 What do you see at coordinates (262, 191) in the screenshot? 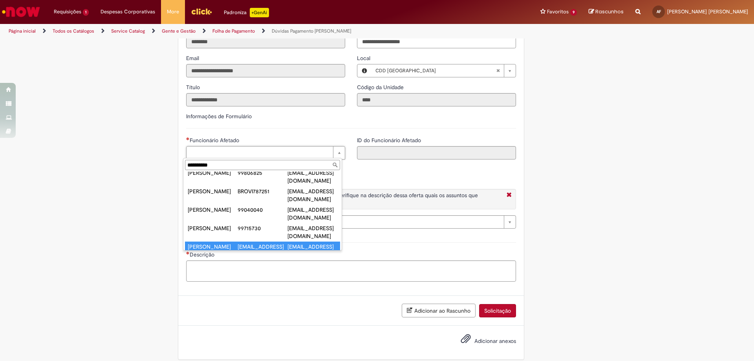
I see `div: BROVI787251` at bounding box center [262, 191].